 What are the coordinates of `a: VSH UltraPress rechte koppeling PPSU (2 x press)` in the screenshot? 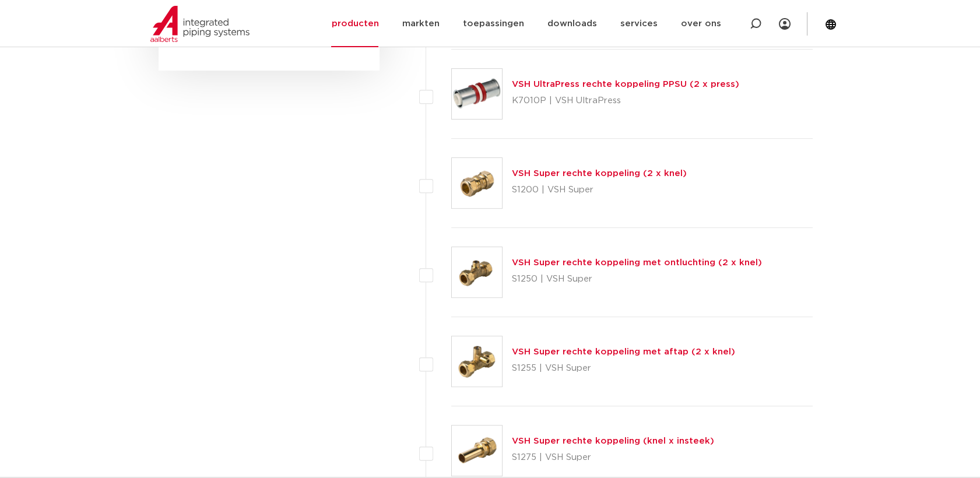 It's located at (625, 84).